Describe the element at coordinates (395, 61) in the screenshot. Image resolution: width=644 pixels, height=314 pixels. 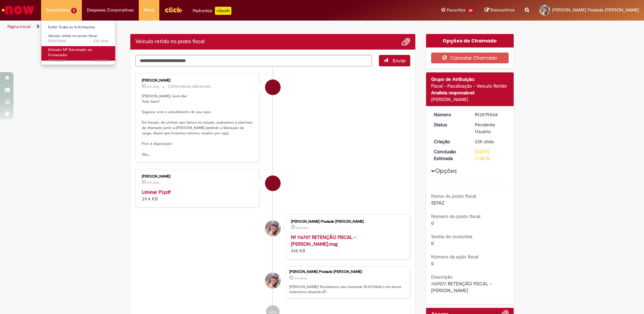
I see `button: Enviar` at that location.